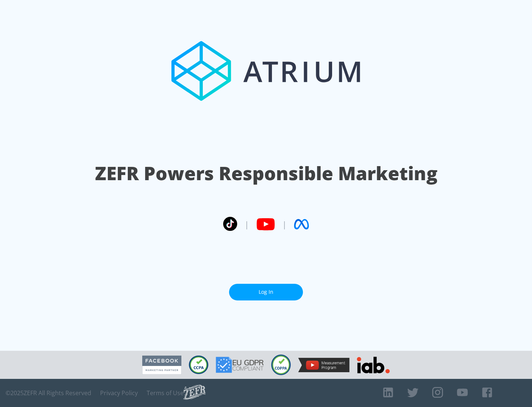 The height and width of the screenshot is (407, 532). I want to click on img: YouTube Measurement Program, so click(323, 365).